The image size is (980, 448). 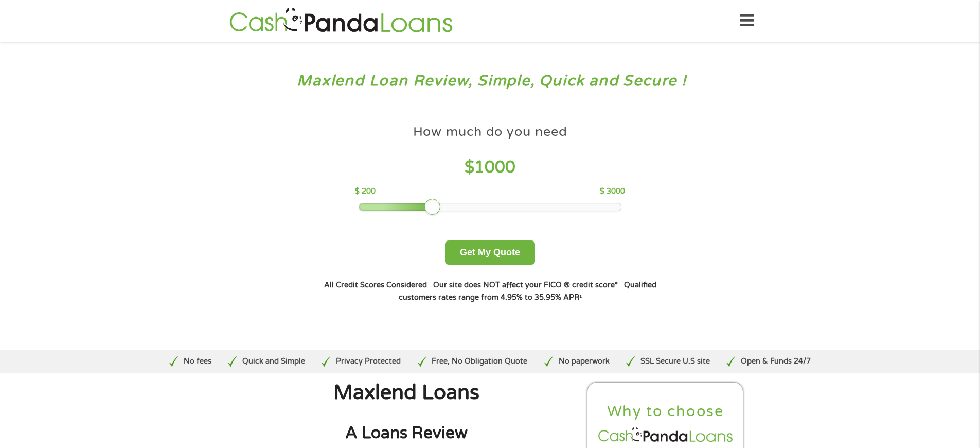 What do you see at coordinates (490, 81) in the screenshot?
I see `h3: Maxlend Loan Review, Simple, Quick and Secure !` at bounding box center [490, 81].